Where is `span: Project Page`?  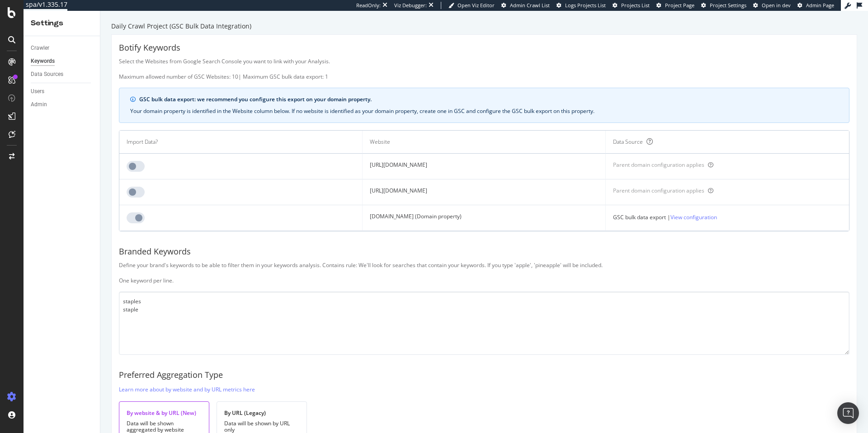 span: Project Page is located at coordinates (680, 5).